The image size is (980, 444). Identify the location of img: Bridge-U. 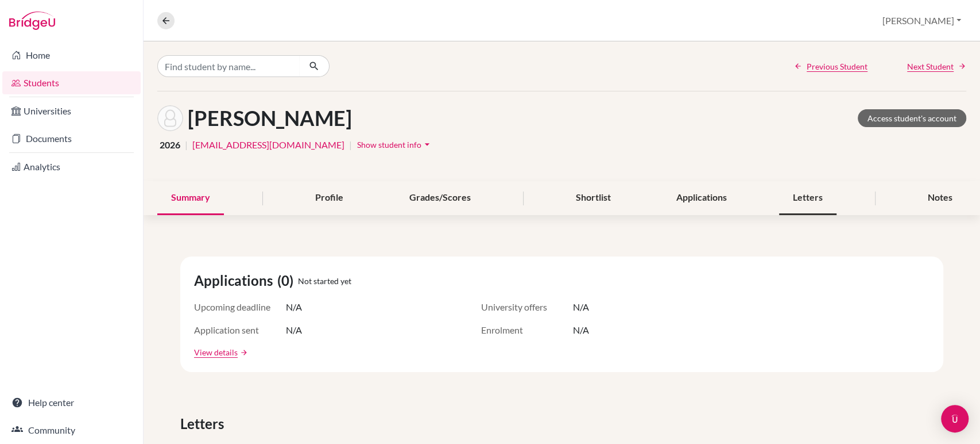
(33, 21).